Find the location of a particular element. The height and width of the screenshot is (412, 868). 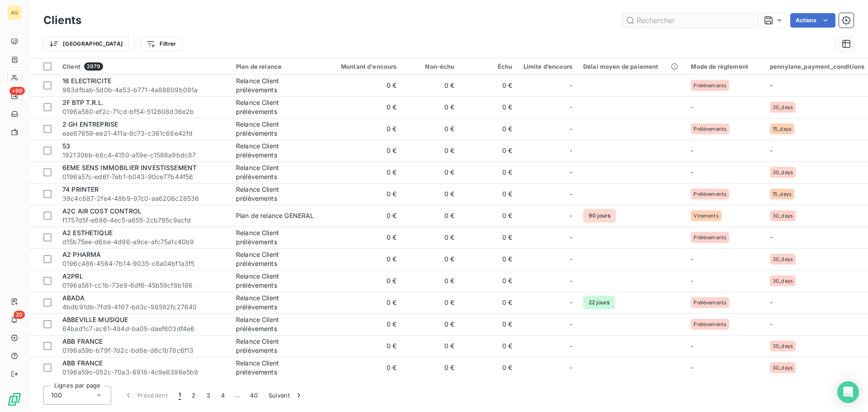

span: ABBEVILLE MUSIQUE is located at coordinates (95, 319).